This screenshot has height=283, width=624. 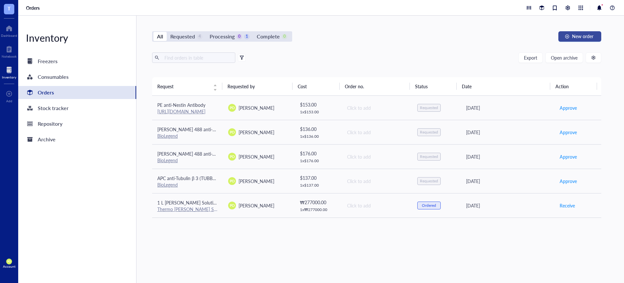 I want to click on span: T, so click(x=9, y=8).